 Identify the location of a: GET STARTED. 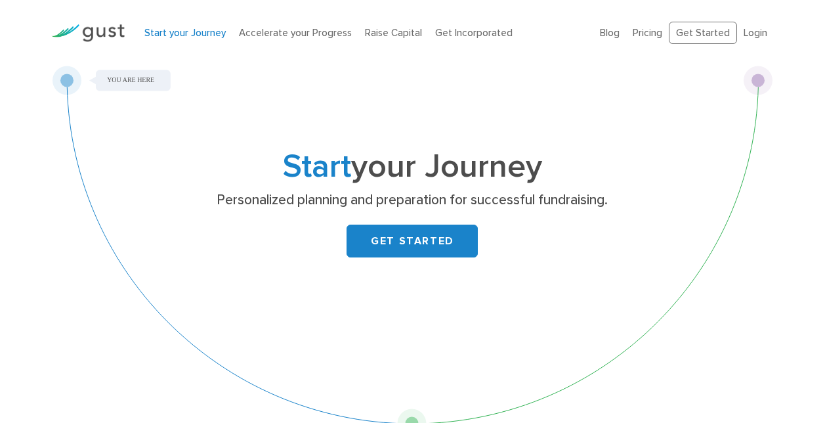
(412, 241).